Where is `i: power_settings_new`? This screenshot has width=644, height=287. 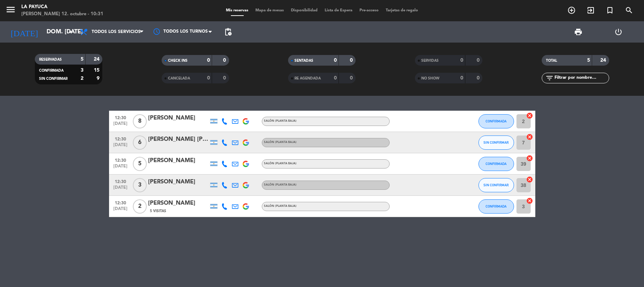
i: power_settings_new is located at coordinates (618, 32).